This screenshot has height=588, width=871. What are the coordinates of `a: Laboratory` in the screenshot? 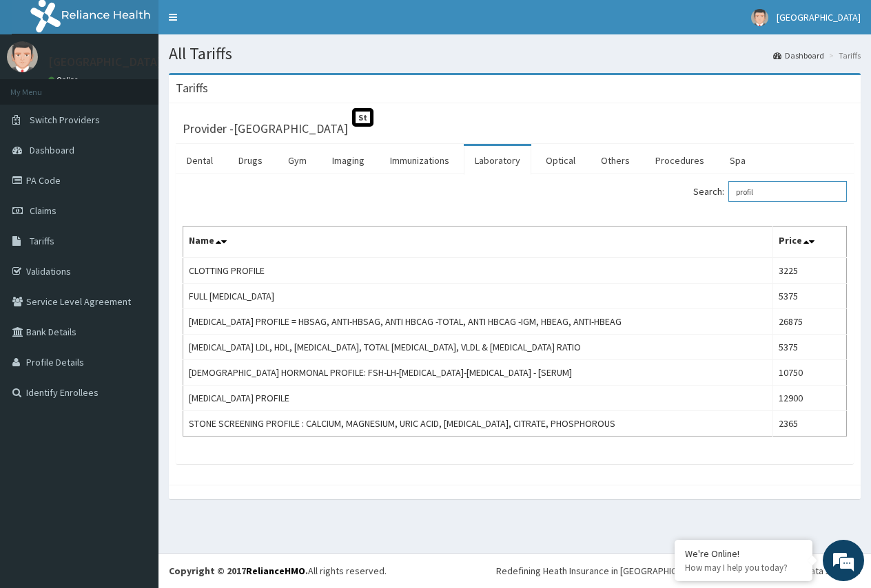 It's located at (497, 160).